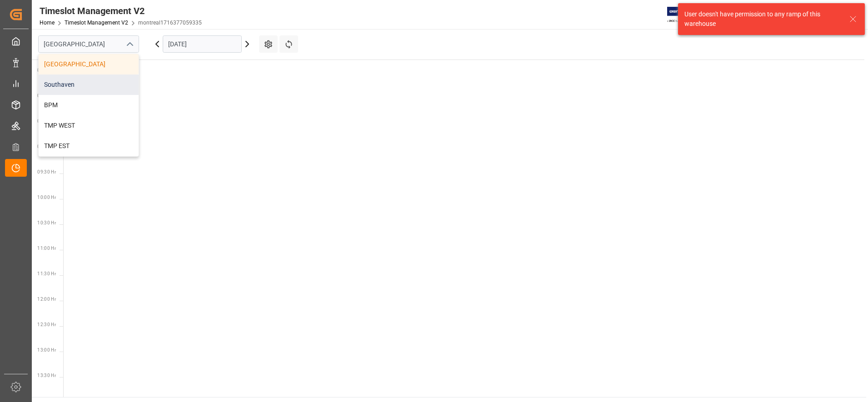 The height and width of the screenshot is (402, 868). Describe the element at coordinates (121, 11) in the screenshot. I see `div: Timeslot Management V2` at that location.